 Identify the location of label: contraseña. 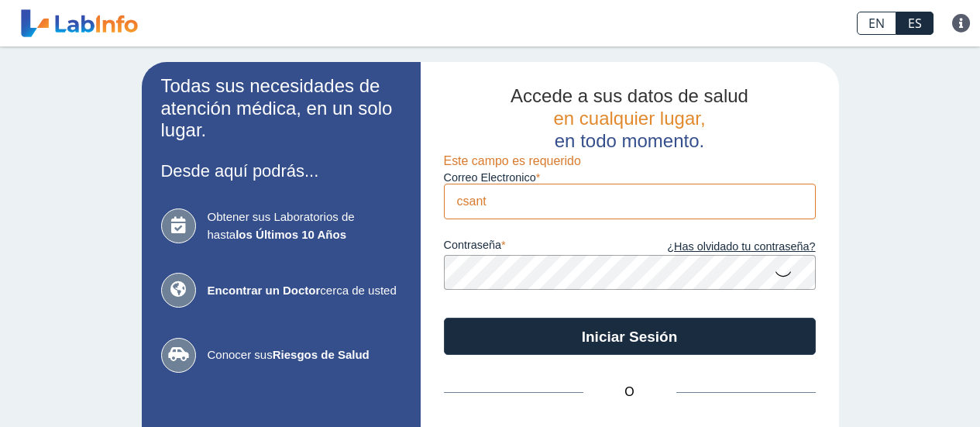
(537, 248).